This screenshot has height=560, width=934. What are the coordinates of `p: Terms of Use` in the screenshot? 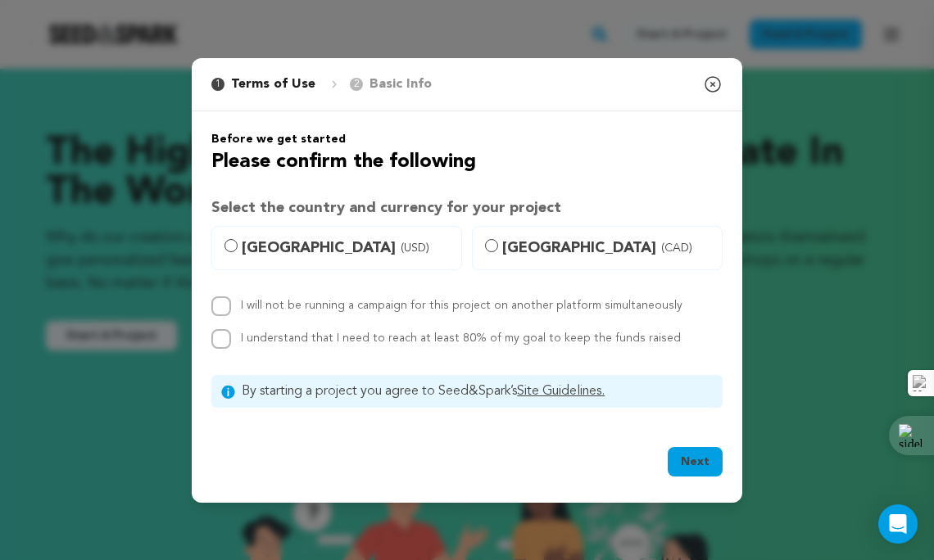 It's located at (273, 85).